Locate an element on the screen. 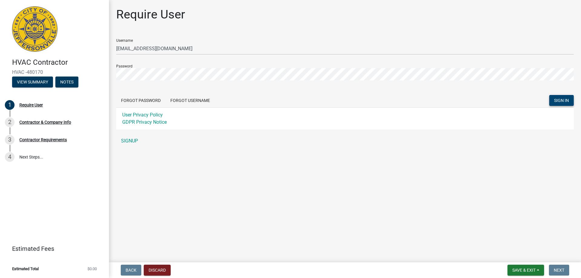  wm-modal-confirm: Summary is located at coordinates (32, 82).